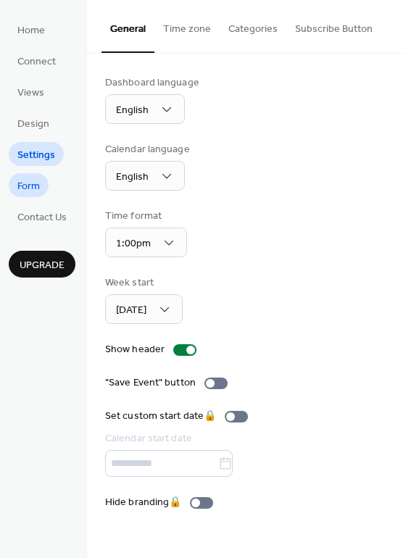  Describe the element at coordinates (28, 186) in the screenshot. I see `span: Form` at that location.